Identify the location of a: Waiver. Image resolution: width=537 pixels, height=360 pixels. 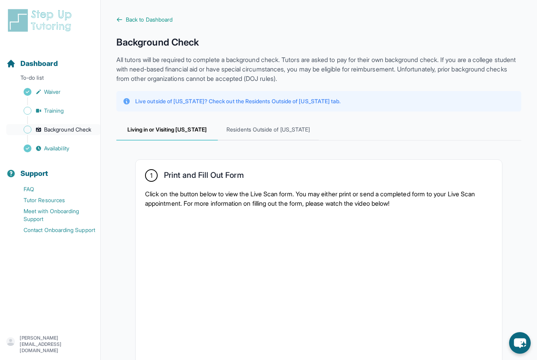
(53, 92).